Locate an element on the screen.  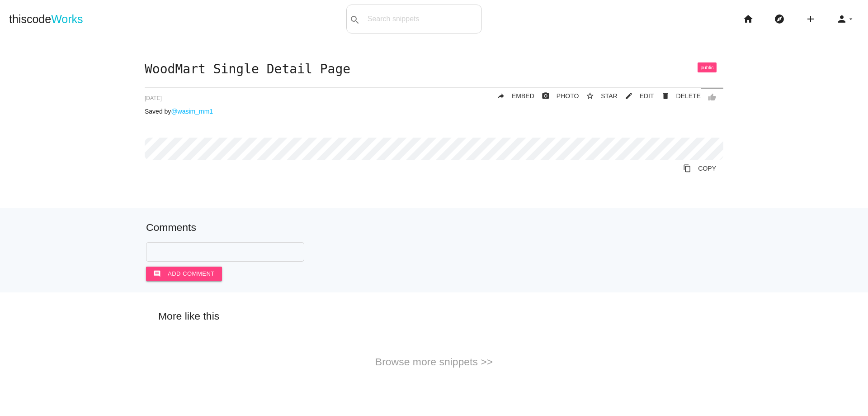
span: DELETE is located at coordinates (688, 96).